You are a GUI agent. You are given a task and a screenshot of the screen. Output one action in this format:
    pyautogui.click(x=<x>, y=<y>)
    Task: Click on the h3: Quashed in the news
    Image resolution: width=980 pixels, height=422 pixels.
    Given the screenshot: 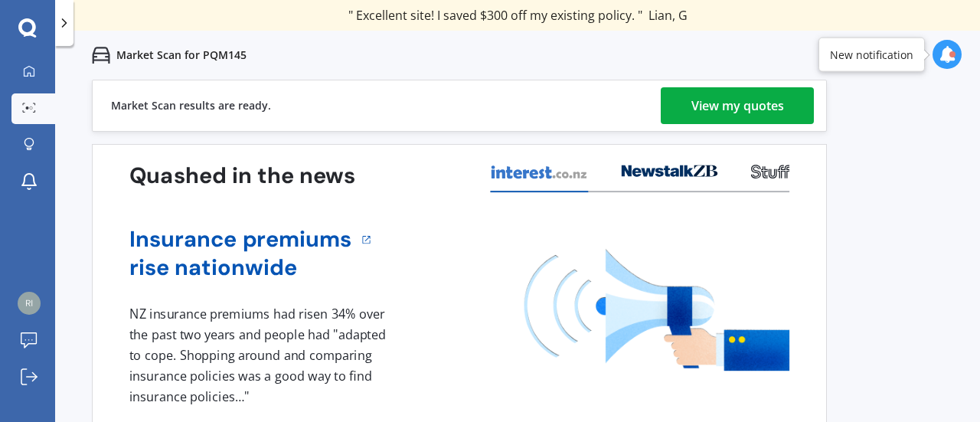 What is the action you would take?
    pyautogui.click(x=242, y=176)
    